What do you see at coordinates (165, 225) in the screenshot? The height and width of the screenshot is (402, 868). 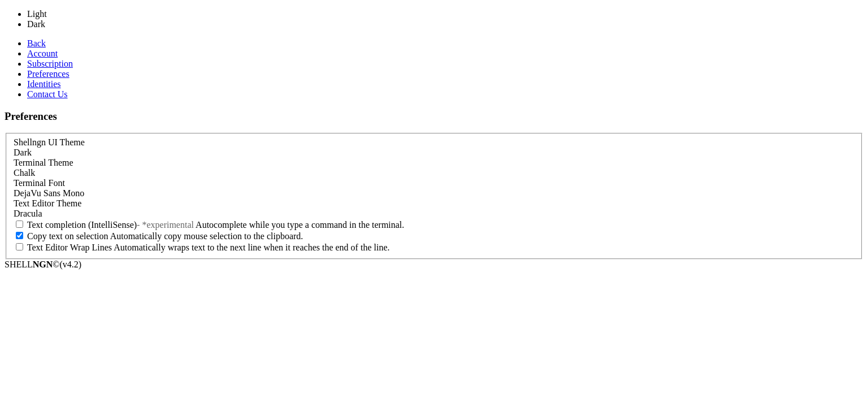 I see `span: - *experimental` at bounding box center [165, 225].